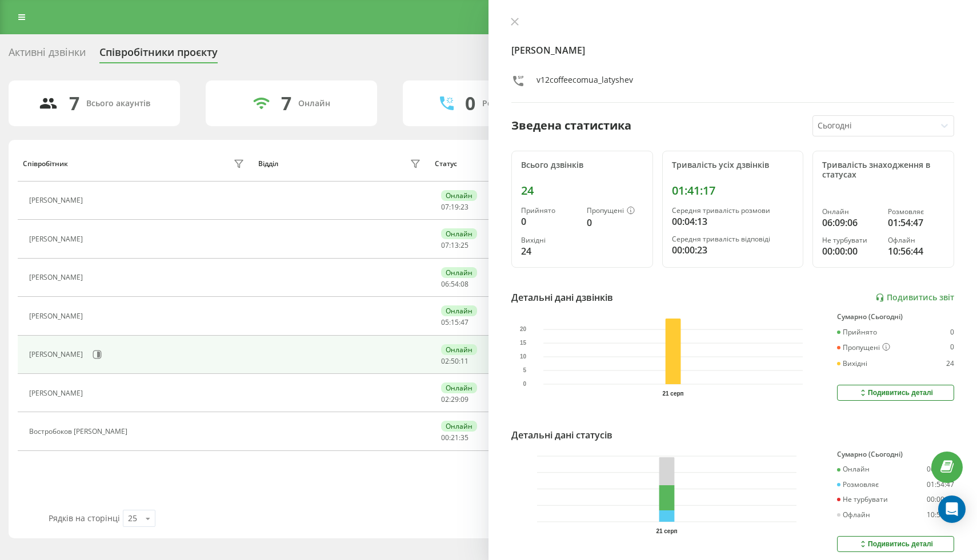 The height and width of the screenshot is (560, 977). Describe the element at coordinates (733, 191) in the screenshot. I see `div: 01:41:17` at that location.